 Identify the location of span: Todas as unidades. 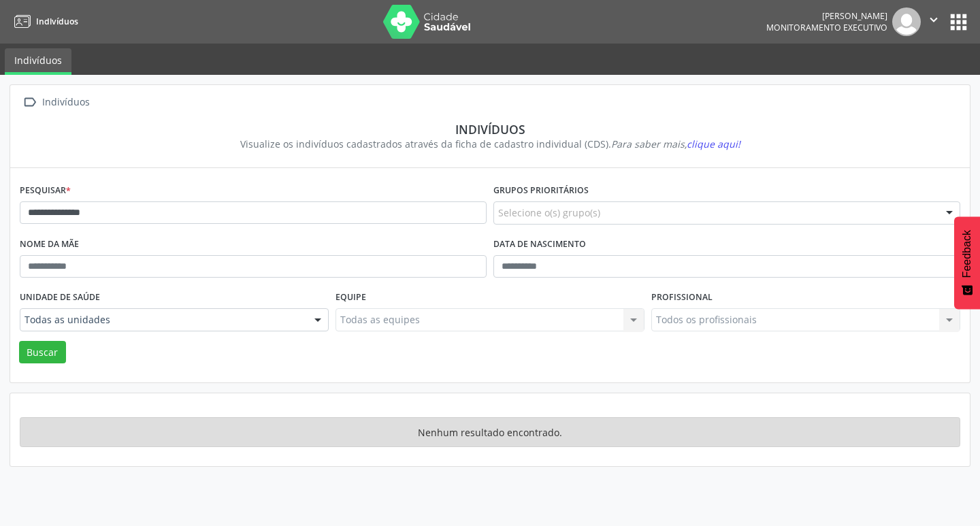
(163, 320).